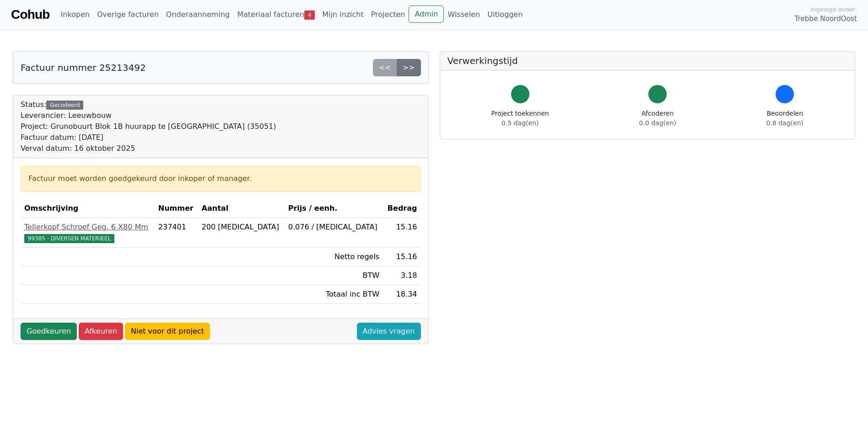  What do you see at coordinates (401, 294) in the screenshot?
I see `td: 18.34` at bounding box center [401, 294].